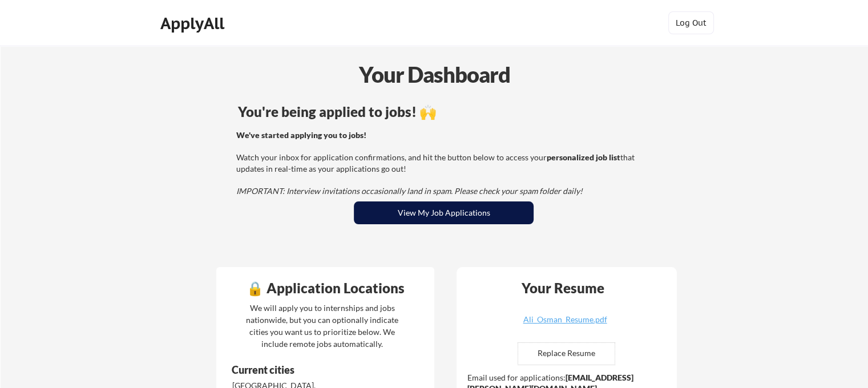  What do you see at coordinates (322, 326) in the screenshot?
I see `div: We will apply you to internships and jobs nationwide, but you can optionally indicate cities you ...` at bounding box center [322, 326].